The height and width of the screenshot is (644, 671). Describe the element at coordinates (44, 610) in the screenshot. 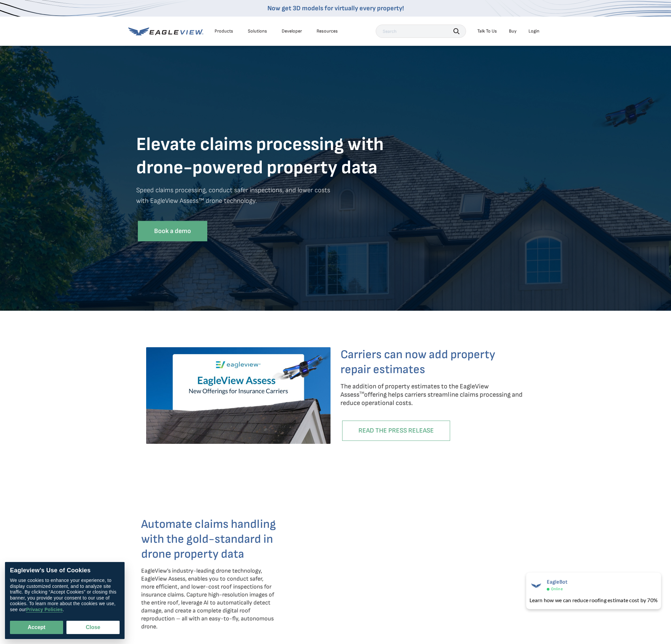

I see `a: Privacy Policies` at that location.